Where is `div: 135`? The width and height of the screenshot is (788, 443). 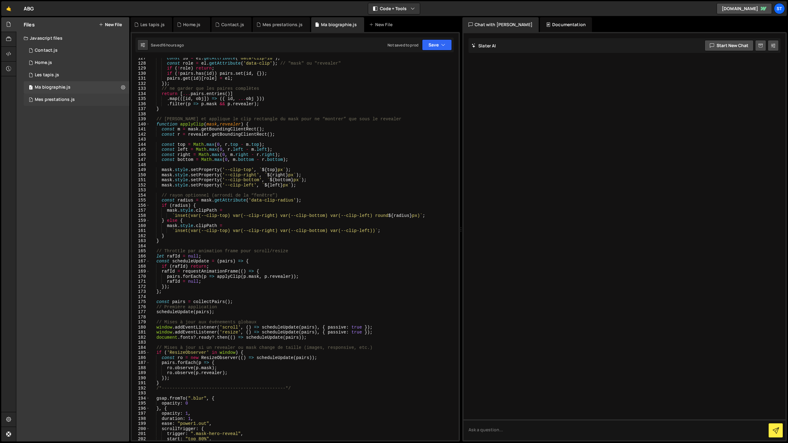 div: 135 is located at coordinates (141, 99).